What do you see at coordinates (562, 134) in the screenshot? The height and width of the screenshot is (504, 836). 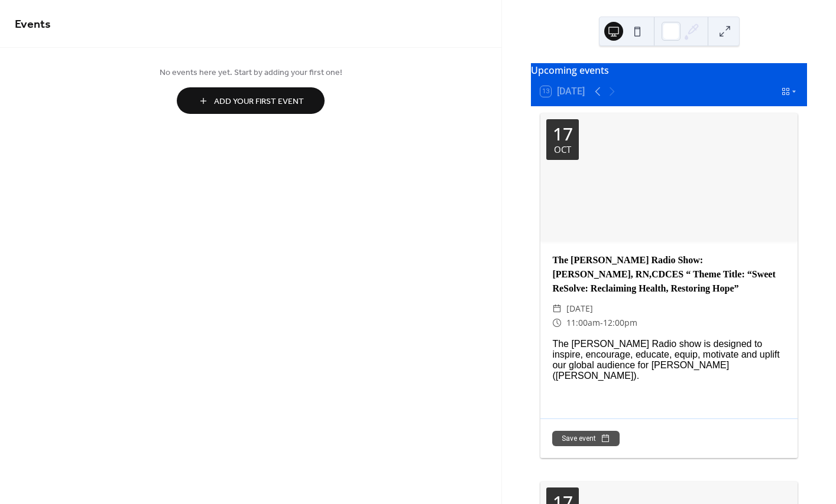 I see `div: 17` at bounding box center [562, 134].